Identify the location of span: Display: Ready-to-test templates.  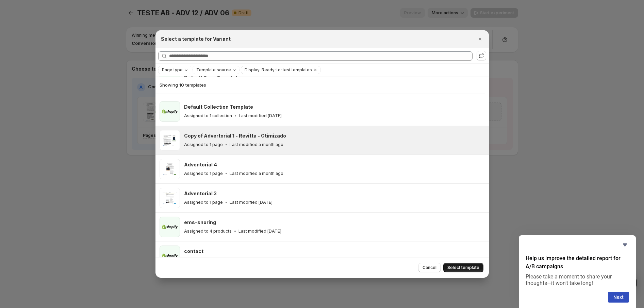
(278, 70).